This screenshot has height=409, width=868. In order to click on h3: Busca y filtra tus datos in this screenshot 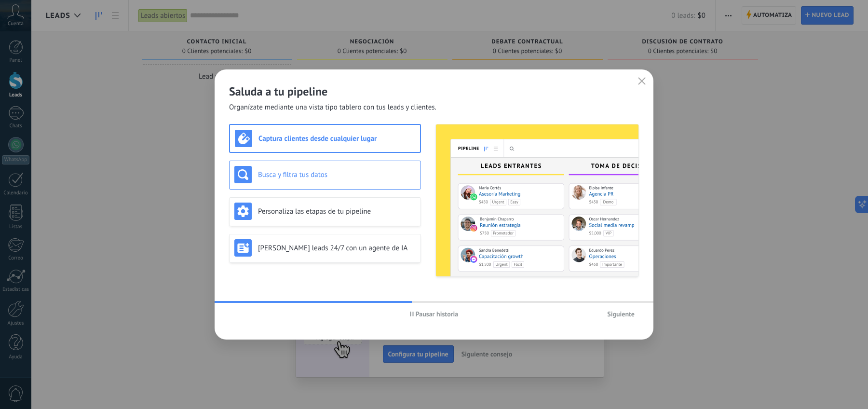, I will do `click(336, 175)`.